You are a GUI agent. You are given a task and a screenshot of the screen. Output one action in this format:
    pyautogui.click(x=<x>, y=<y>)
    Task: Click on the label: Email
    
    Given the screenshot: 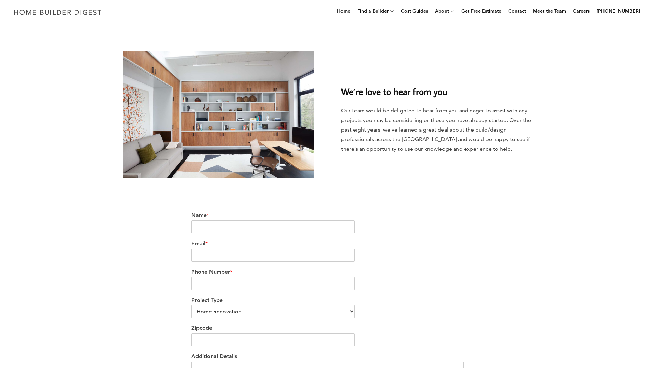 What is the action you would take?
    pyautogui.click(x=327, y=244)
    